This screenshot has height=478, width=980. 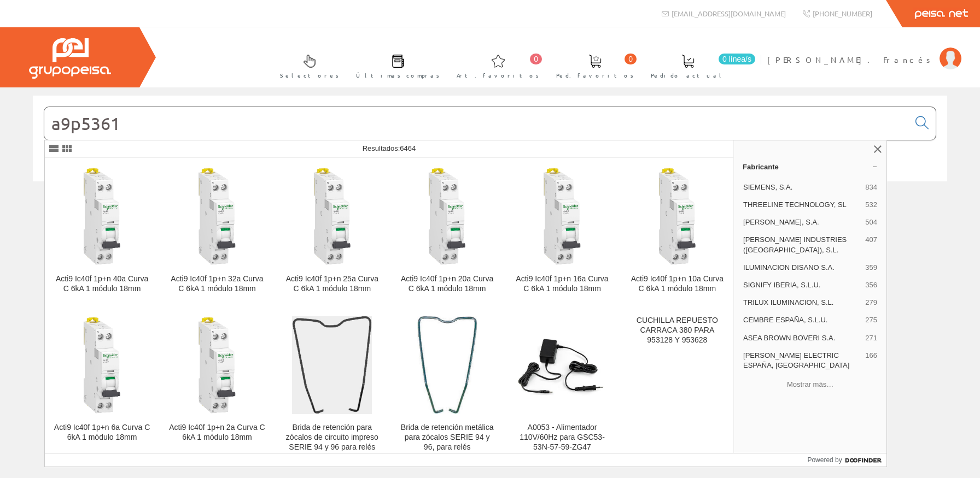 I want to click on a: Acti9 Ic40f 1p+n 16a Curva C 6kA 1 módulo 18mm Acti9 Ic40f 1p+n 16a Curva C 6kA 1 módulo 18mm, so click(x=562, y=232).